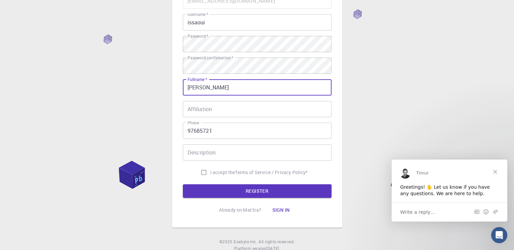  Describe the element at coordinates (197, 79) in the screenshot. I see `label: Fullname` at that location.